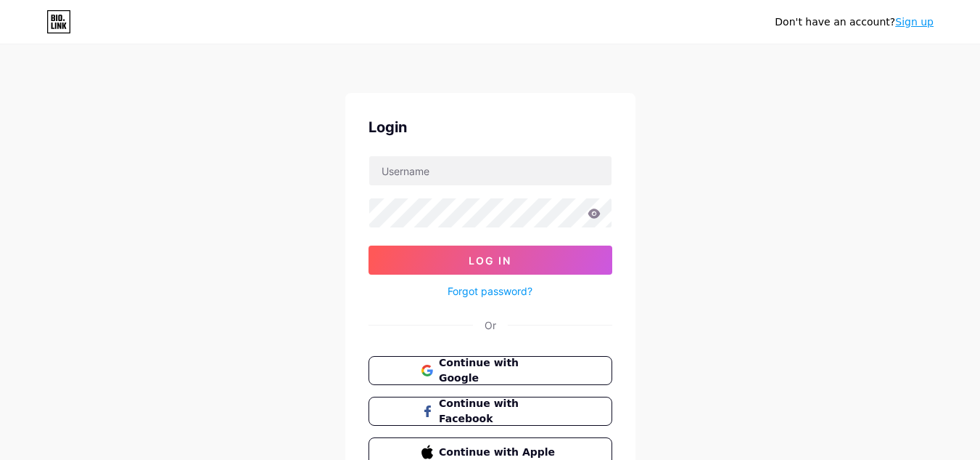 The height and width of the screenshot is (460, 980). I want to click on span: Continue with Facebook, so click(499, 411).